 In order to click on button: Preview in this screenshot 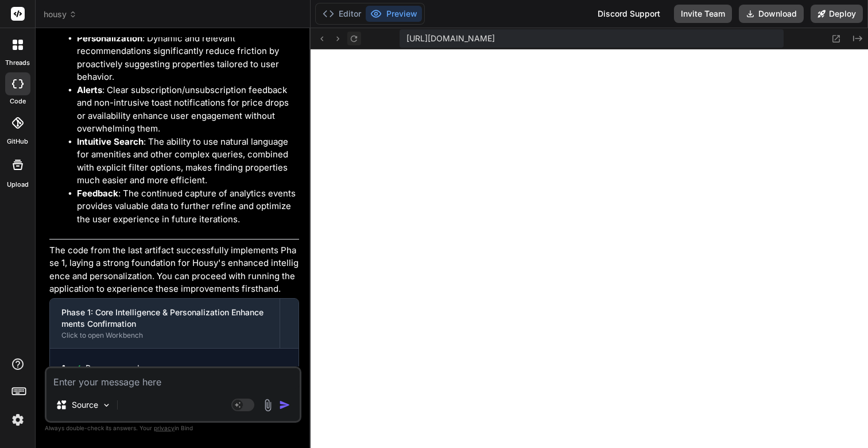, I will do `click(394, 14)`.